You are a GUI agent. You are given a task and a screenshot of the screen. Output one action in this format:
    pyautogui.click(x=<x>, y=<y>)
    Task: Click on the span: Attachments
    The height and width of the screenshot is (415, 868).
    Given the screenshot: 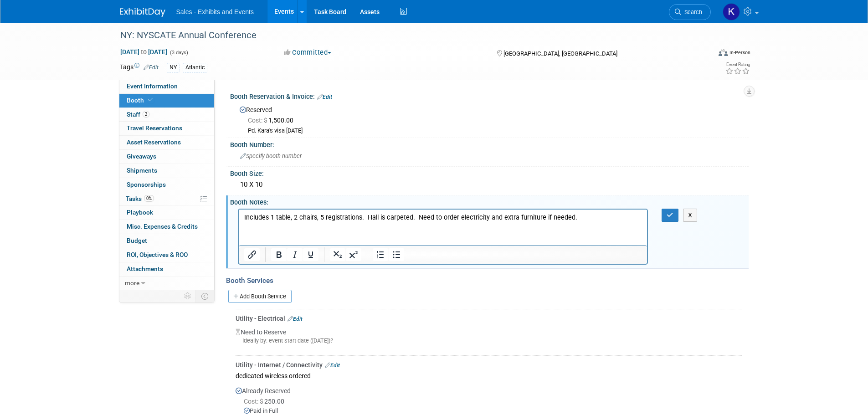 What is the action you would take?
    pyautogui.click(x=145, y=269)
    